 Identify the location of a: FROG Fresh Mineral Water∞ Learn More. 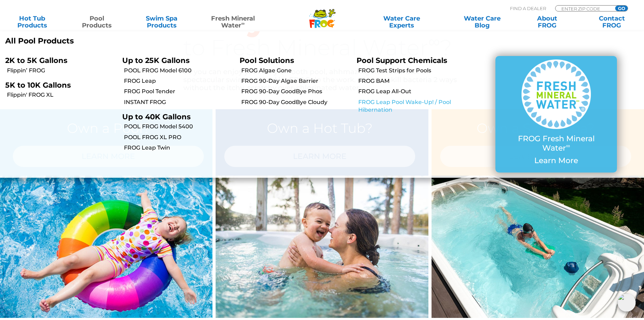
(556, 114).